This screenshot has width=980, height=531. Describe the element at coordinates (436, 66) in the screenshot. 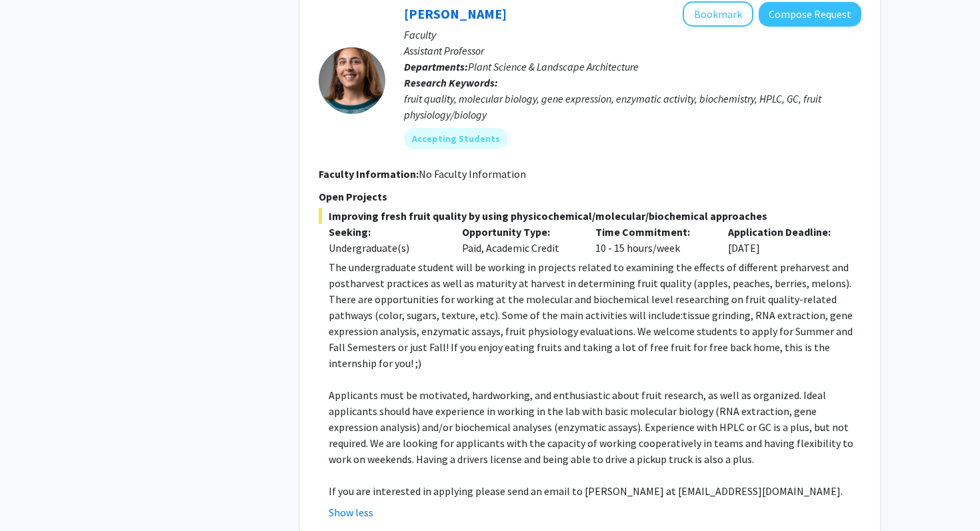

I see `b: Departments:` at that location.